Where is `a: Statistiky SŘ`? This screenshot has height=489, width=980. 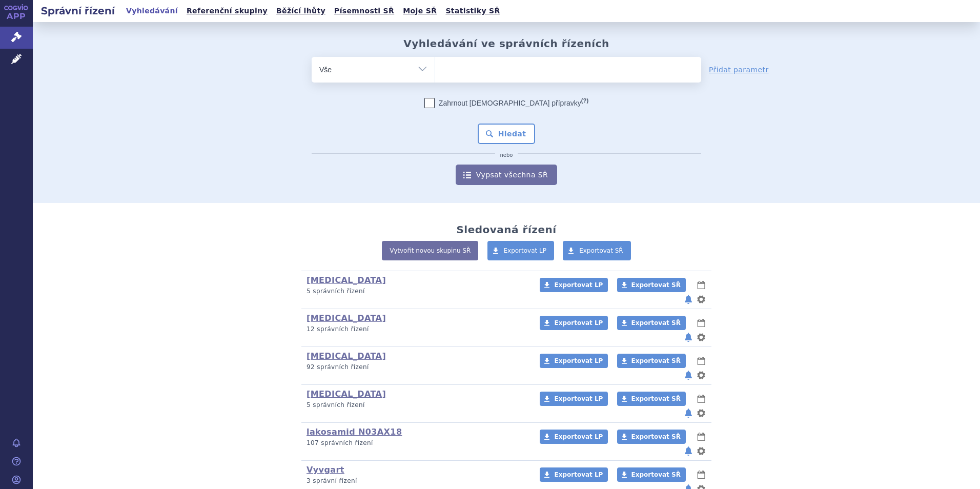 a: Statistiky SŘ is located at coordinates (473, 11).